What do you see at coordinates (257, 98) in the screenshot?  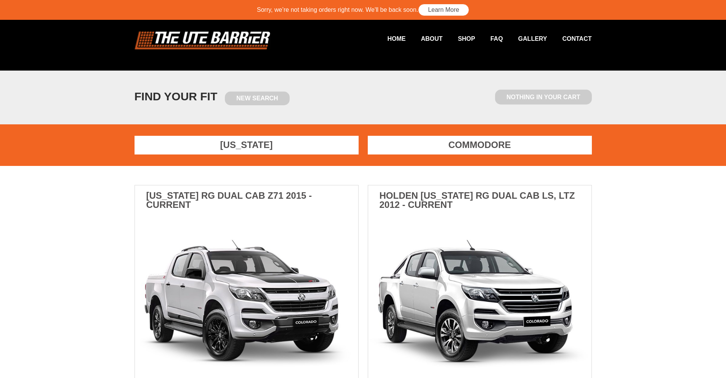 I see `a: New Search` at bounding box center [257, 98].